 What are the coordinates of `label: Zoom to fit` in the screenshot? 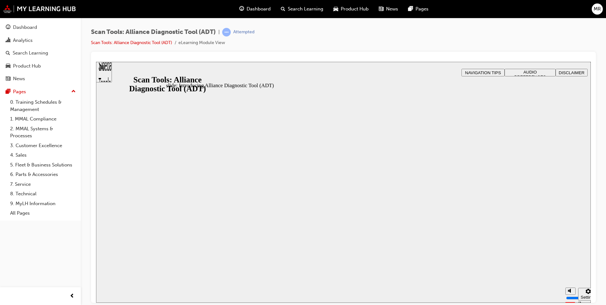 It's located at (489, 248).